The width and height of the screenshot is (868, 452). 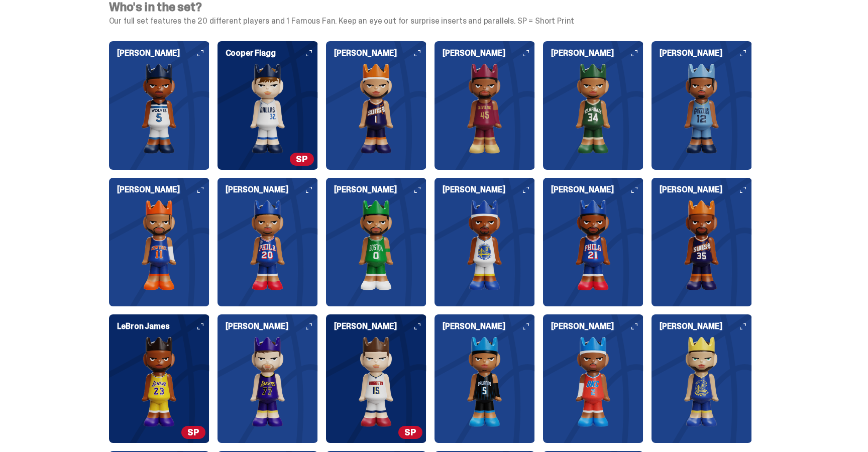 What do you see at coordinates (430, 7) in the screenshot?
I see `h4: Who's in the set?` at bounding box center [430, 7].